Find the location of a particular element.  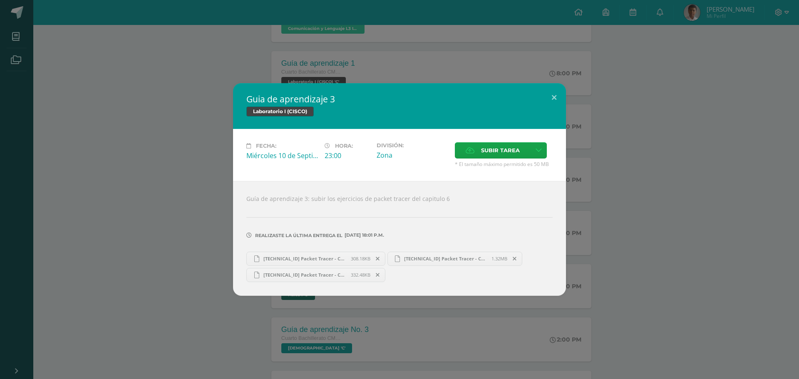

button: Close (Esc) is located at coordinates (554, 97).